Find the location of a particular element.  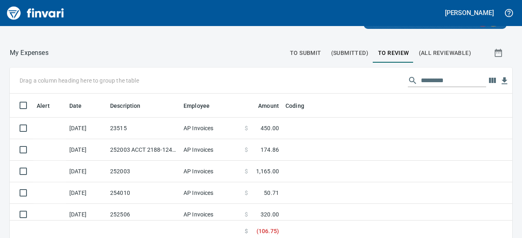

span: 320.00 is located at coordinates (269, 215).